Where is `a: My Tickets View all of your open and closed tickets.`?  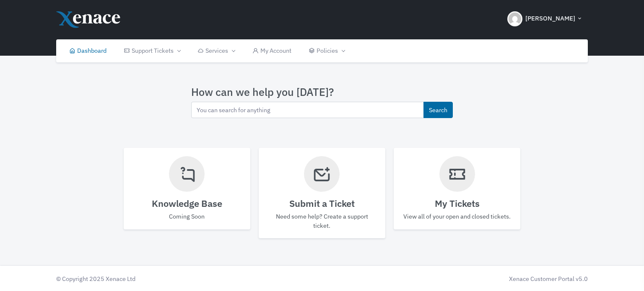 a: My Tickets View all of your open and closed tickets. is located at coordinates (457, 189).